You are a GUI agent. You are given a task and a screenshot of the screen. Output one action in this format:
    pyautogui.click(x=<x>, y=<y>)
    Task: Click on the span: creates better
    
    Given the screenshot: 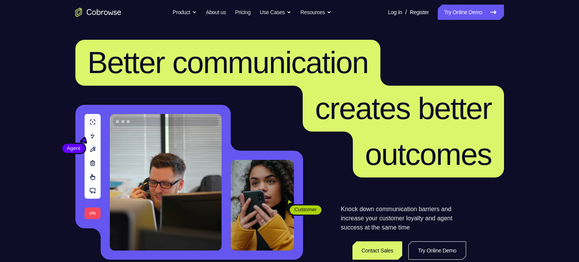 What is the action you would take?
    pyautogui.click(x=403, y=108)
    